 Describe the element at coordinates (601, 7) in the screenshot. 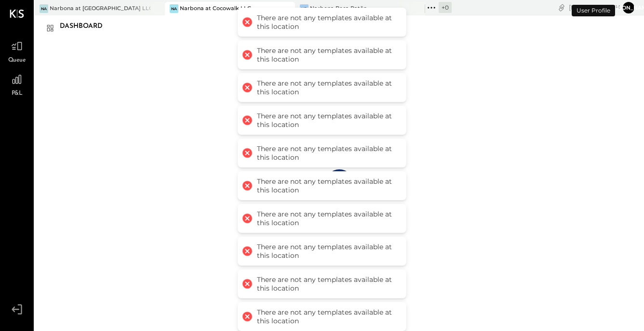

I see `span: 5 : 20` at that location.